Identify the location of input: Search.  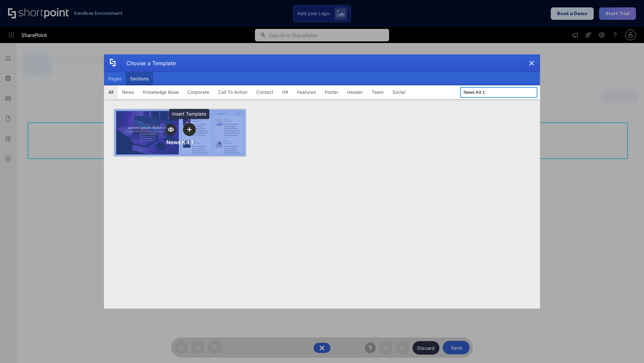
(499, 92).